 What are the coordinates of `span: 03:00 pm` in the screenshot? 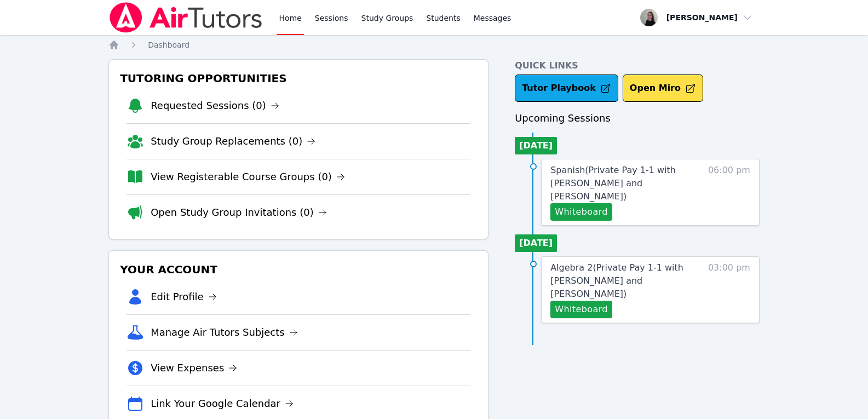 It's located at (729, 290).